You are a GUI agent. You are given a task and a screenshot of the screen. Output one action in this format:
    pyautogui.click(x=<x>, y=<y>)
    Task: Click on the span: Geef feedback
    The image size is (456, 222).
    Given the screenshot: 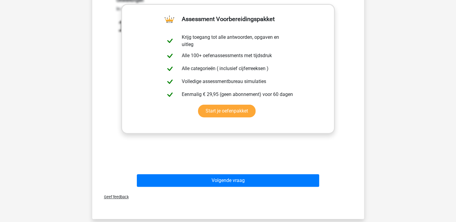 What is the action you would take?
    pyautogui.click(x=114, y=197)
    